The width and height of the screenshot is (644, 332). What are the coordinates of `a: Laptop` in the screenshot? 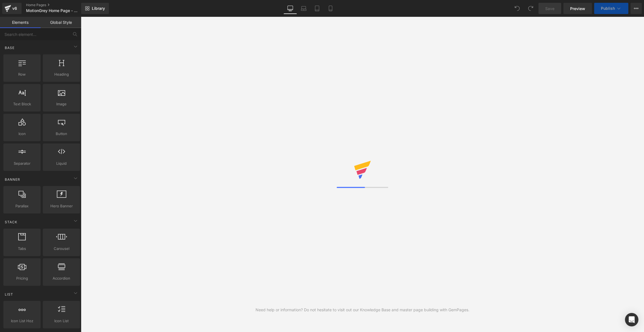 It's located at (304, 8).